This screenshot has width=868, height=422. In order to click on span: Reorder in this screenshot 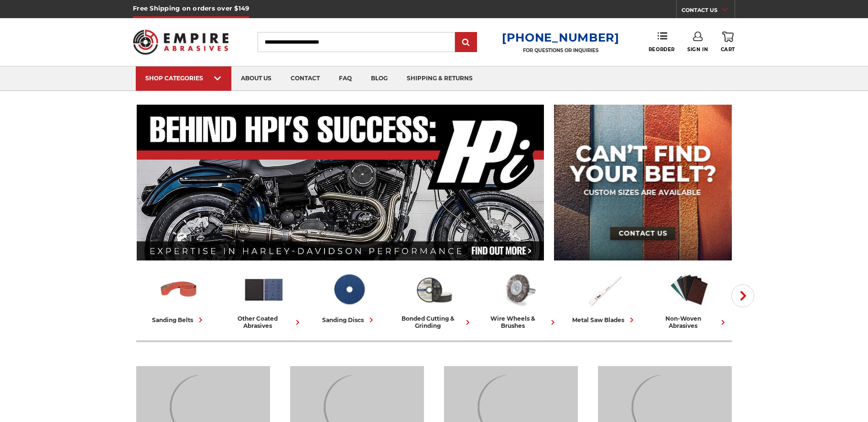, I will do `click(662, 49)`.